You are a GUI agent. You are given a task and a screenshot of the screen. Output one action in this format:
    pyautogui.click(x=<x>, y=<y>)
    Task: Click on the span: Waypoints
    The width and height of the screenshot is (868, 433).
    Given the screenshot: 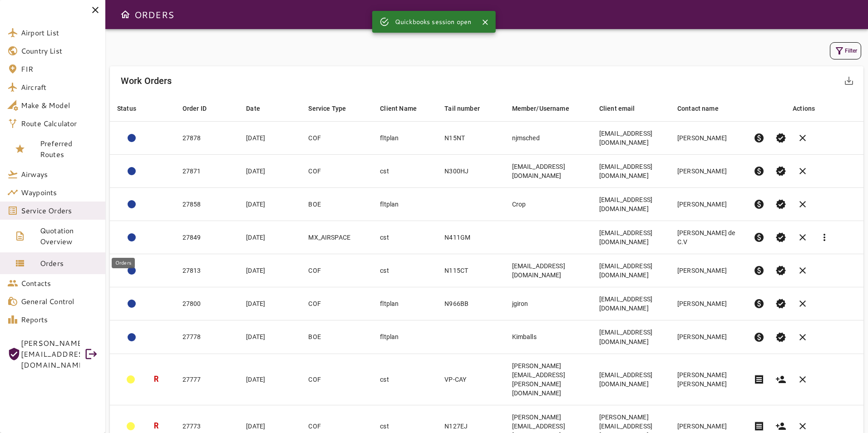 What is the action you would take?
    pyautogui.click(x=59, y=192)
    